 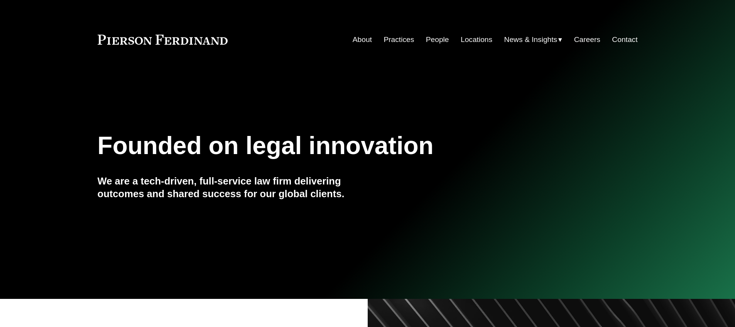 I want to click on span: News & Insights, so click(x=531, y=40).